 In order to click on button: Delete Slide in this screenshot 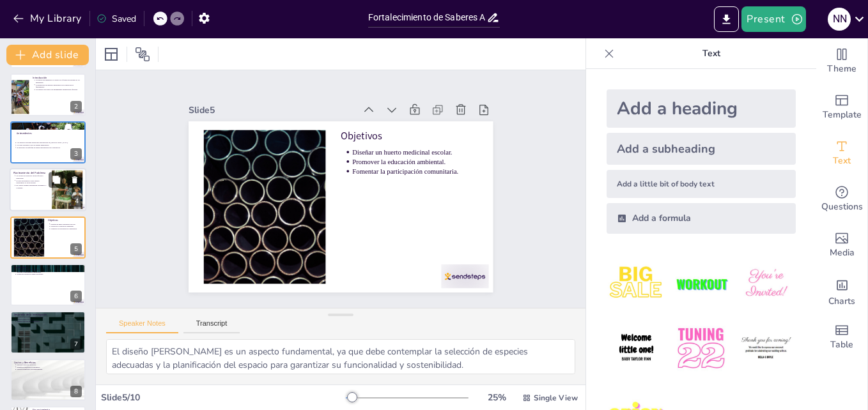, I will do `click(74, 181)`.